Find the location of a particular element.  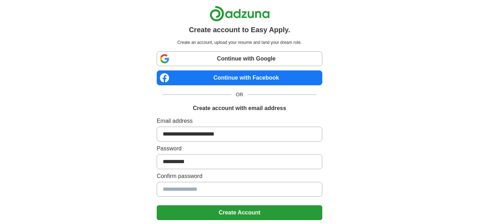

label: Email address is located at coordinates (239, 121).